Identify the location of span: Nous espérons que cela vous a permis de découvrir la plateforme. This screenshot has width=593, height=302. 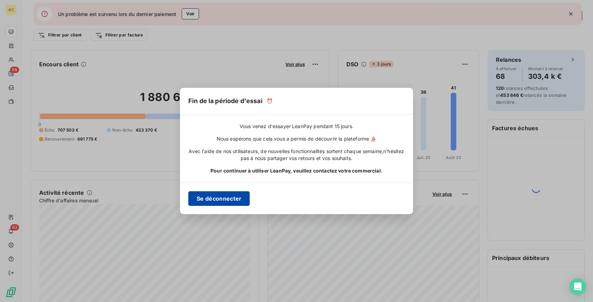
(296, 139).